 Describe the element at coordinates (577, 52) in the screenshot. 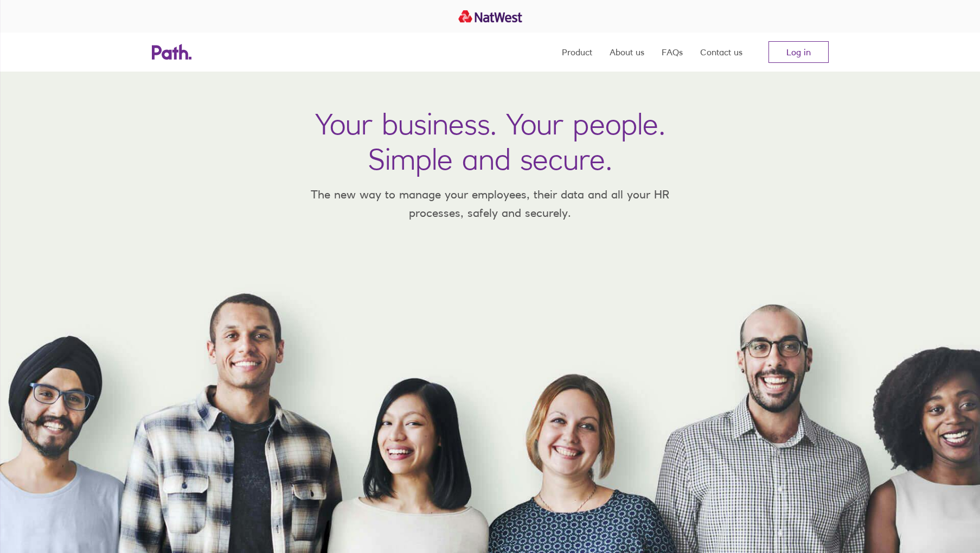

I see `a: Product` at that location.